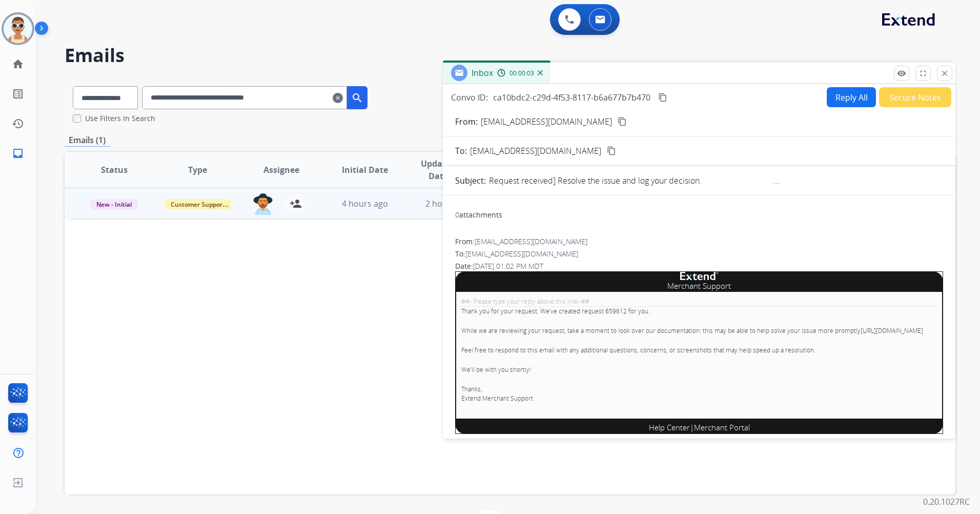  What do you see at coordinates (438, 169) in the screenshot?
I see `span: Updated Date` at bounding box center [438, 169].